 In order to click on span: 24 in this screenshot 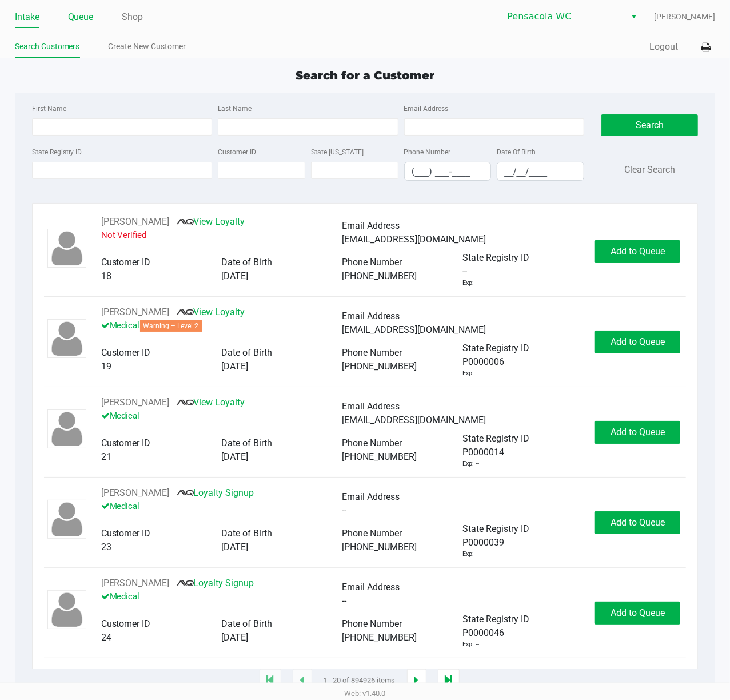, I will do `click(107, 637)`.